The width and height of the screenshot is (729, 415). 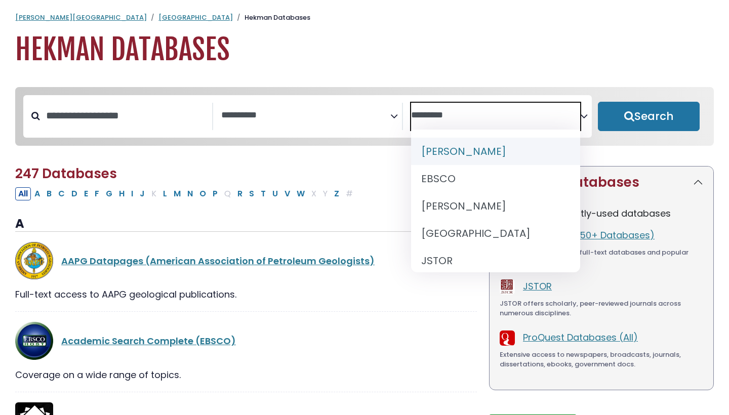 What do you see at coordinates (132, 194) in the screenshot?
I see `button: Filter Results I` at bounding box center [132, 194].